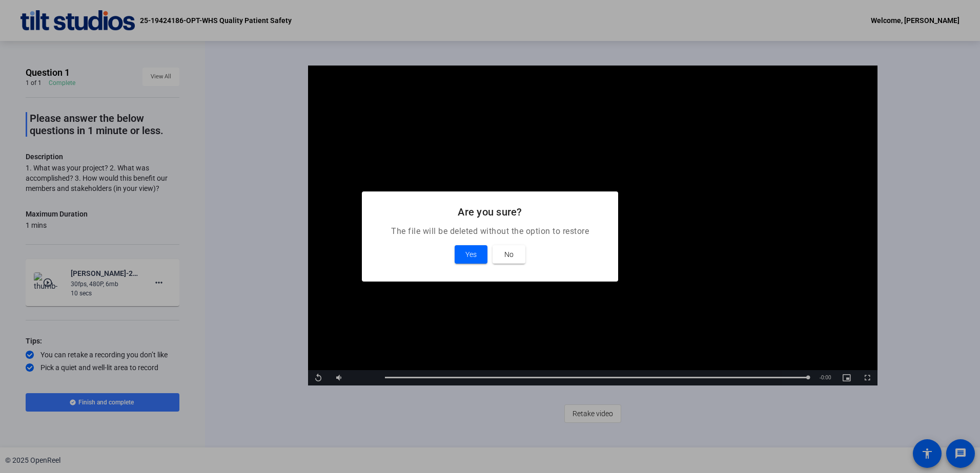 The width and height of the screenshot is (980, 473). What do you see at coordinates (509, 255) in the screenshot?
I see `span: No` at bounding box center [509, 255].